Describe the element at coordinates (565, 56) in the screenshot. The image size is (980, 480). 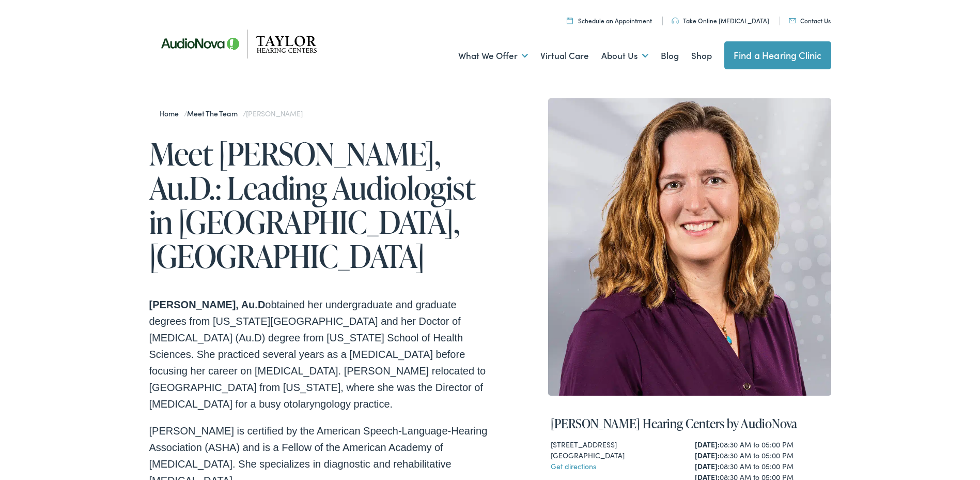
I see `a: Virtual Care` at that location.